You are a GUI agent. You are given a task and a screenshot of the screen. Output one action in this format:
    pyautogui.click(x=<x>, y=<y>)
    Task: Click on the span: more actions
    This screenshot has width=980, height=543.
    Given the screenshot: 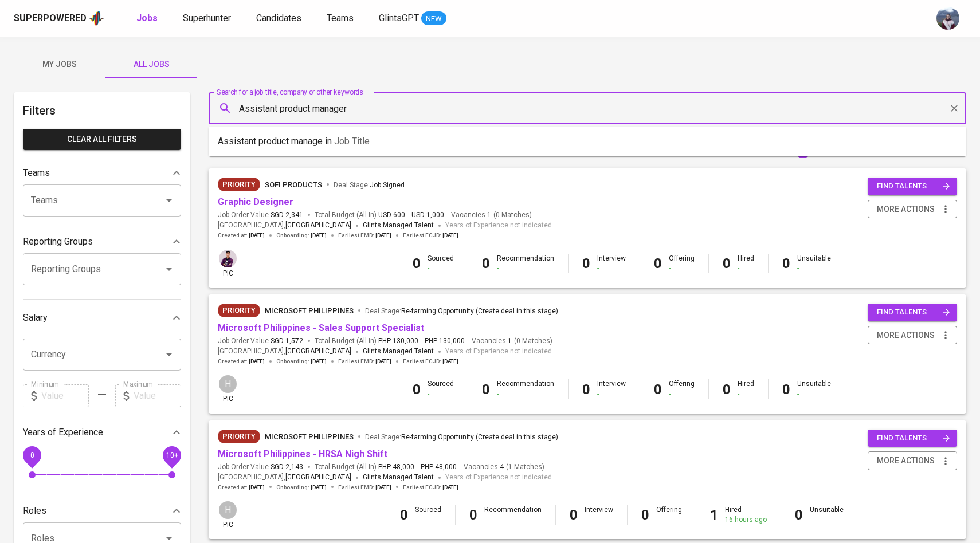 What is the action you would take?
    pyautogui.click(x=906, y=336)
    